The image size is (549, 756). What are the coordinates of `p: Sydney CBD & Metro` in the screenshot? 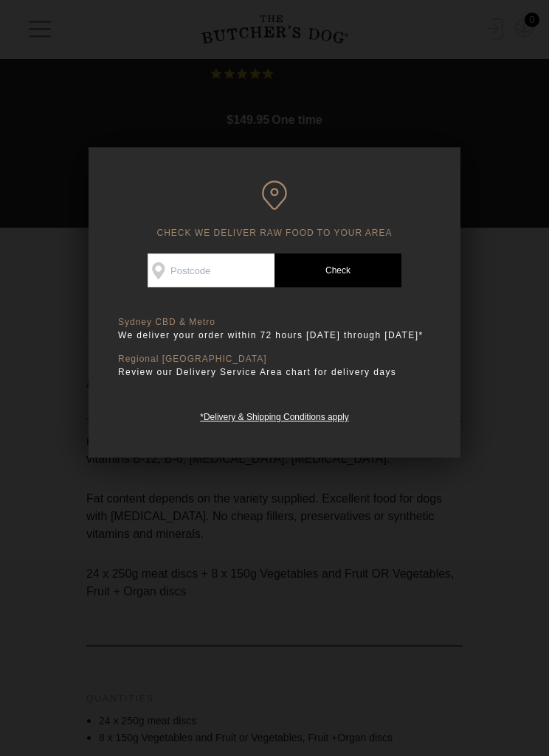 It's located at (274, 322).